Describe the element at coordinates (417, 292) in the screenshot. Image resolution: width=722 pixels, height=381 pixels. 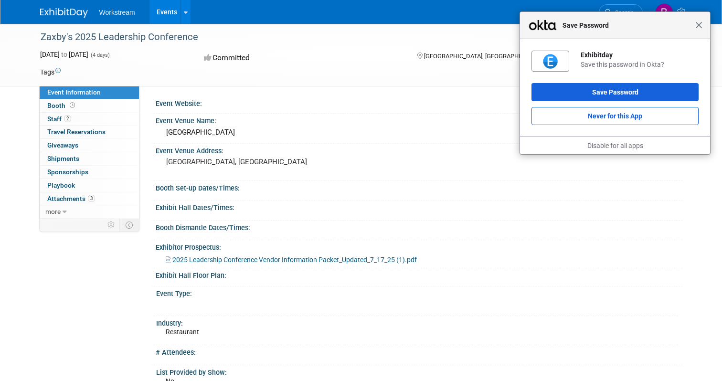
I see `div: Event Type:` at that location.